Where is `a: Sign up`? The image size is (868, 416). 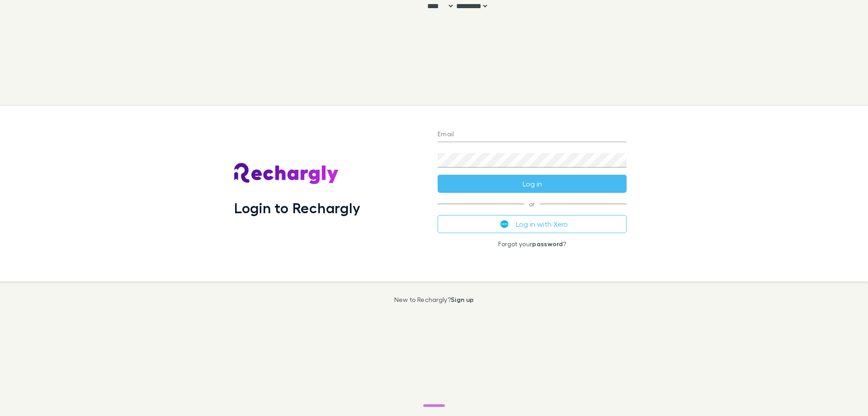 a: Sign up is located at coordinates (462, 299).